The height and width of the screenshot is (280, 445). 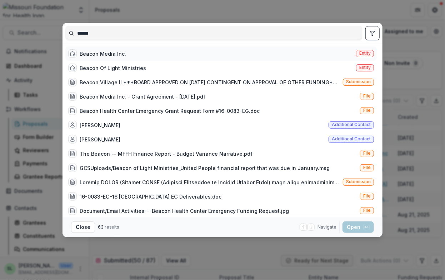 I want to click on span: Navigate, so click(x=327, y=227).